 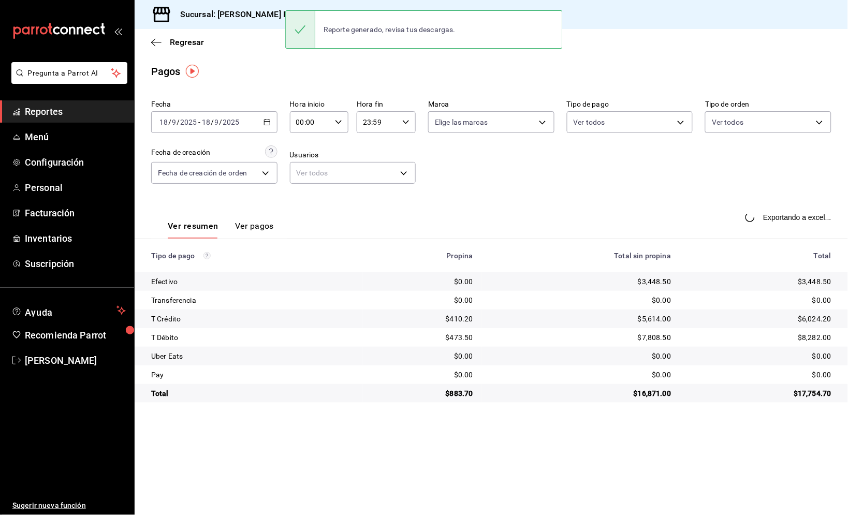 What do you see at coordinates (790, 218) in the screenshot?
I see `span: Exportando a excel...` at bounding box center [790, 218].